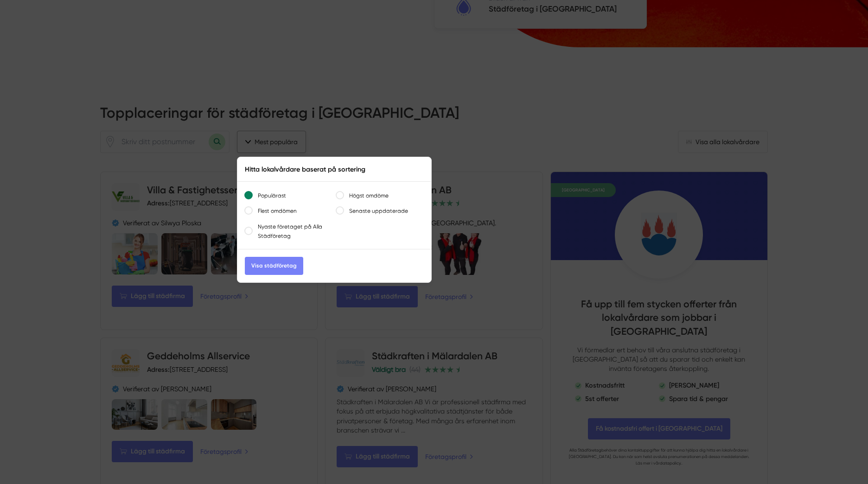 This screenshot has width=868, height=484. I want to click on label: Högst omdöme, so click(366, 195).